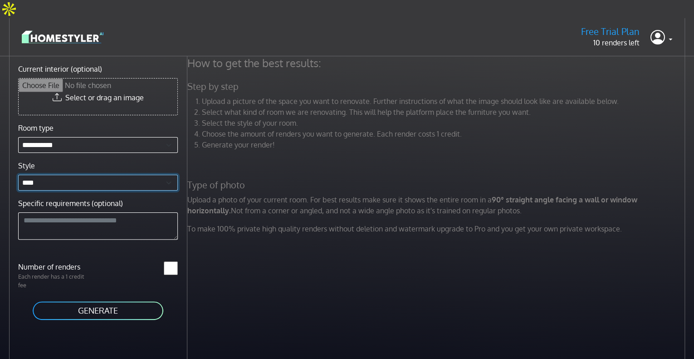 Image resolution: width=694 pixels, height=359 pixels. Describe the element at coordinates (26, 165) in the screenshot. I see `label: Style` at that location.